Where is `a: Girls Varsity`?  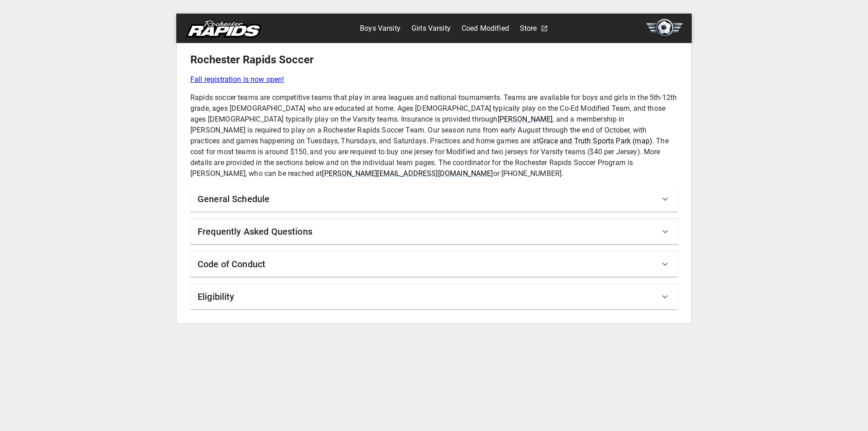
a: Girls Varsity is located at coordinates (431, 28).